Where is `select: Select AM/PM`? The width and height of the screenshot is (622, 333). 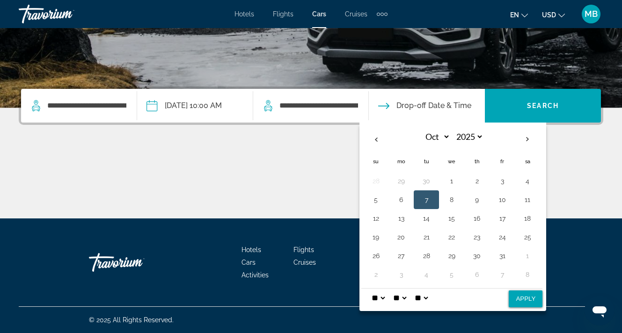 select: Select AM/PM is located at coordinates (421, 298).